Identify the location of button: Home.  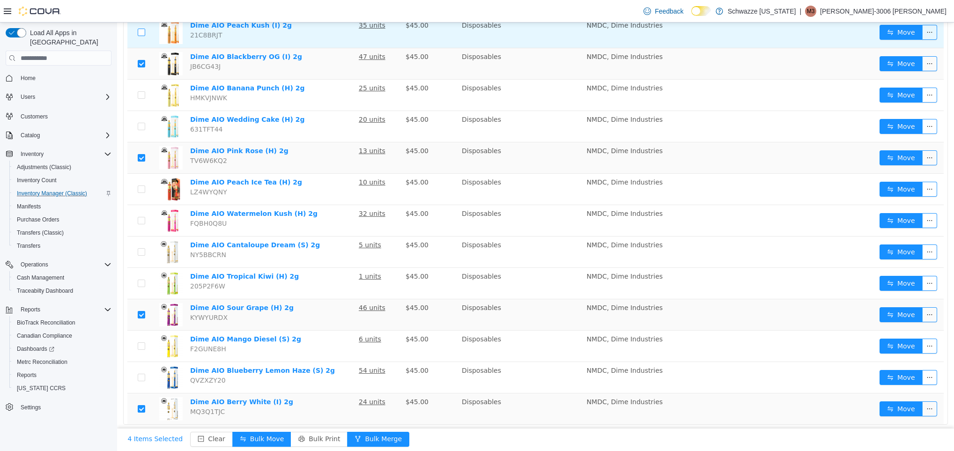
(59, 78).